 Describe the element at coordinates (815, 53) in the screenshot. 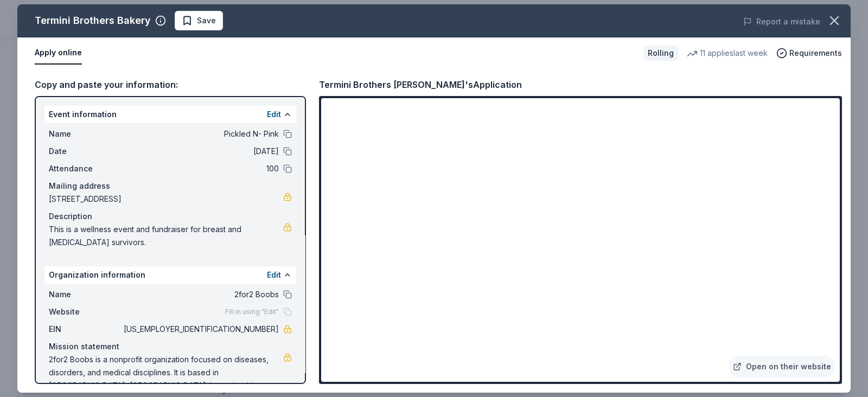

I see `span: Requirements` at that location.